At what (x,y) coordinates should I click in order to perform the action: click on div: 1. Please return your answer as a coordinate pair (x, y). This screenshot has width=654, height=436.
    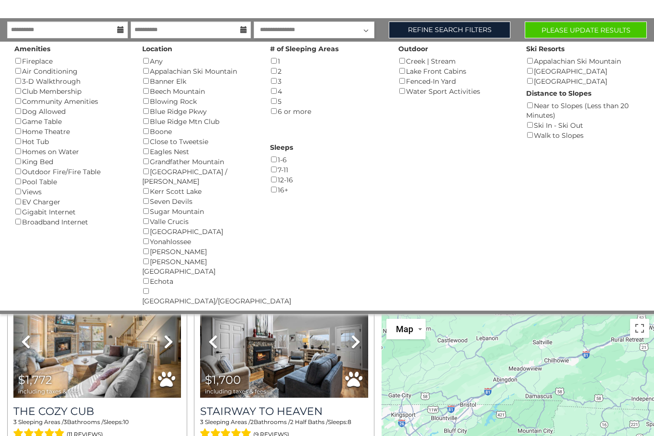
    Looking at the image, I should click on (326, 61).